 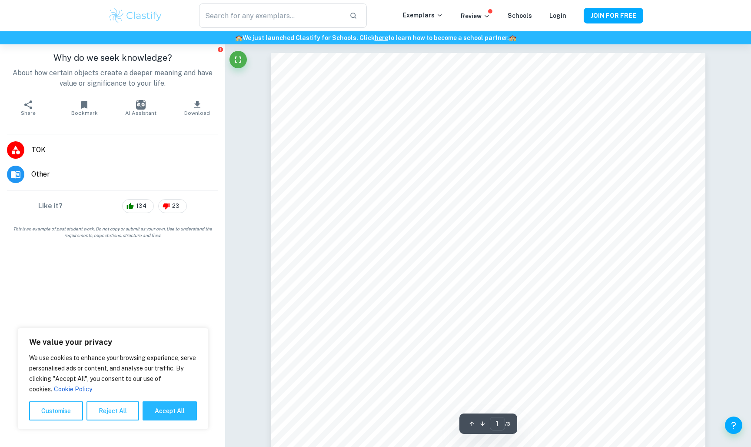 What do you see at coordinates (113, 373) in the screenshot?
I see `p: We use cookies to enhance your browsing experience, serve personalised ads or content, and analys...` at bounding box center [113, 373].